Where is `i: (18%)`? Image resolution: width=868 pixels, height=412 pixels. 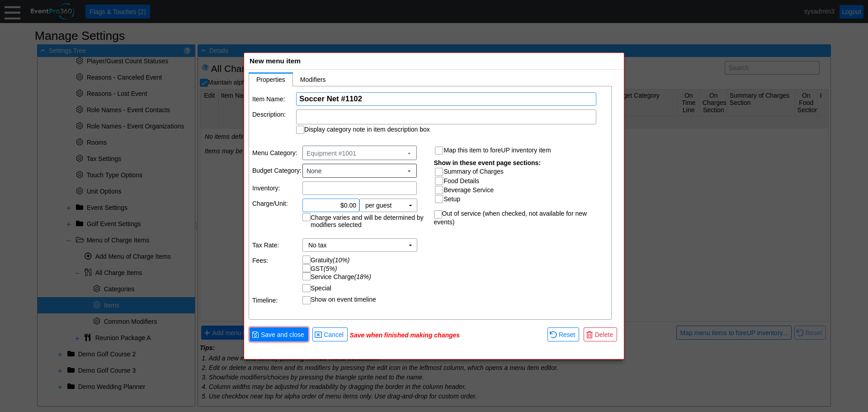 i: (18%) is located at coordinates (362, 277).